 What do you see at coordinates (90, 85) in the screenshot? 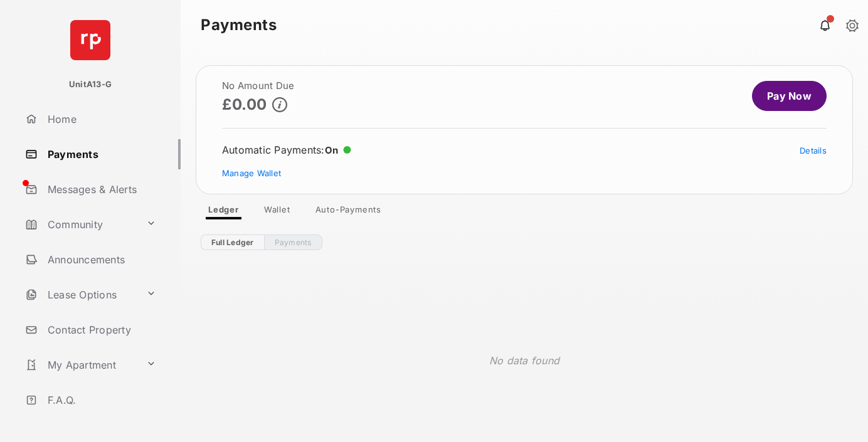
I see `p: UnitA13-G` at bounding box center [90, 85].